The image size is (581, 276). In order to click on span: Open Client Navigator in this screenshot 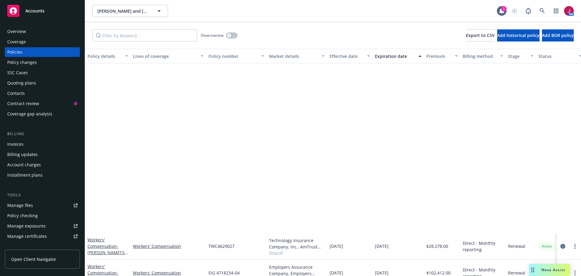, I will do `click(34, 259)`.